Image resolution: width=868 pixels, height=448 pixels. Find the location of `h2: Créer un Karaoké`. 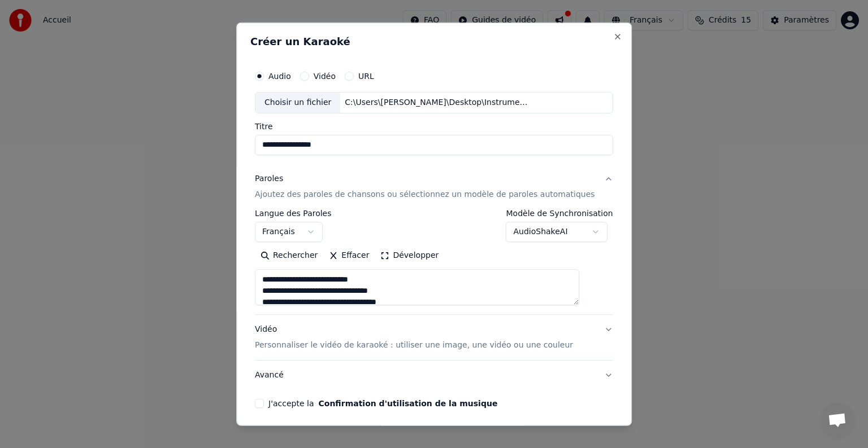

h2: Créer un Karaoké is located at coordinates (434, 42).